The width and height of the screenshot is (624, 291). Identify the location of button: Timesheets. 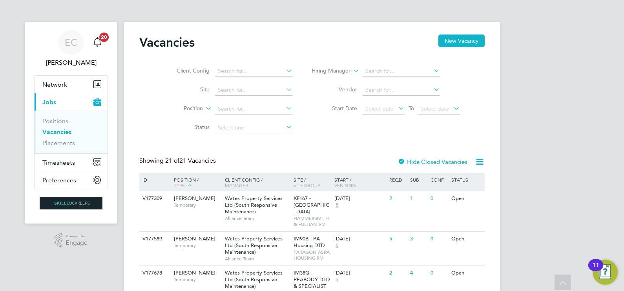
(71, 162).